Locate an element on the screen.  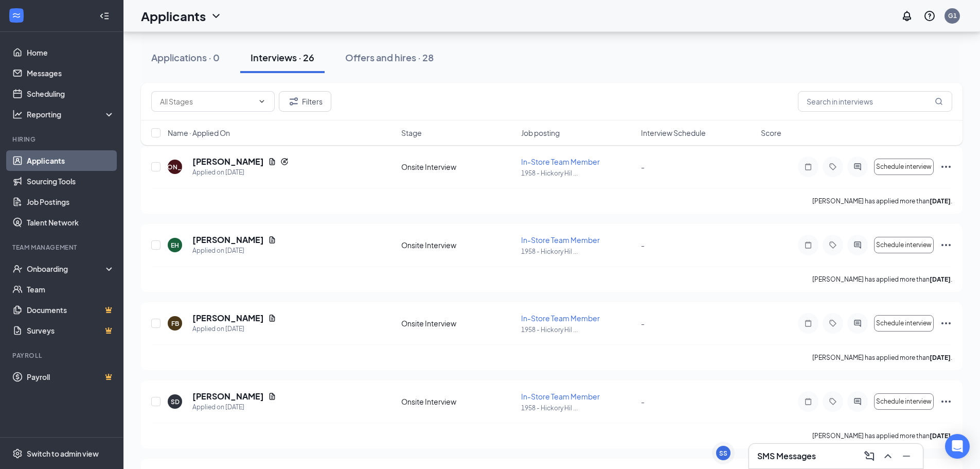
button: Minimize is located at coordinates (906, 456).